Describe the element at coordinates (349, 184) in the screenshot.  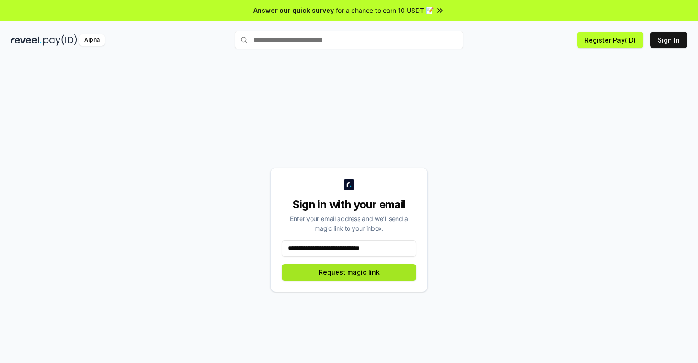
I see `img: logo_small` at that location.